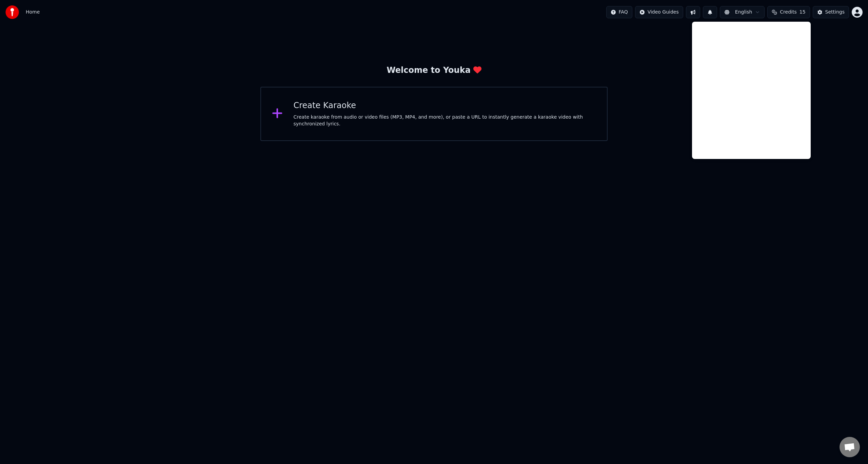 The image size is (868, 464). Describe the element at coordinates (788, 12) in the screenshot. I see `button: Credits15` at that location.